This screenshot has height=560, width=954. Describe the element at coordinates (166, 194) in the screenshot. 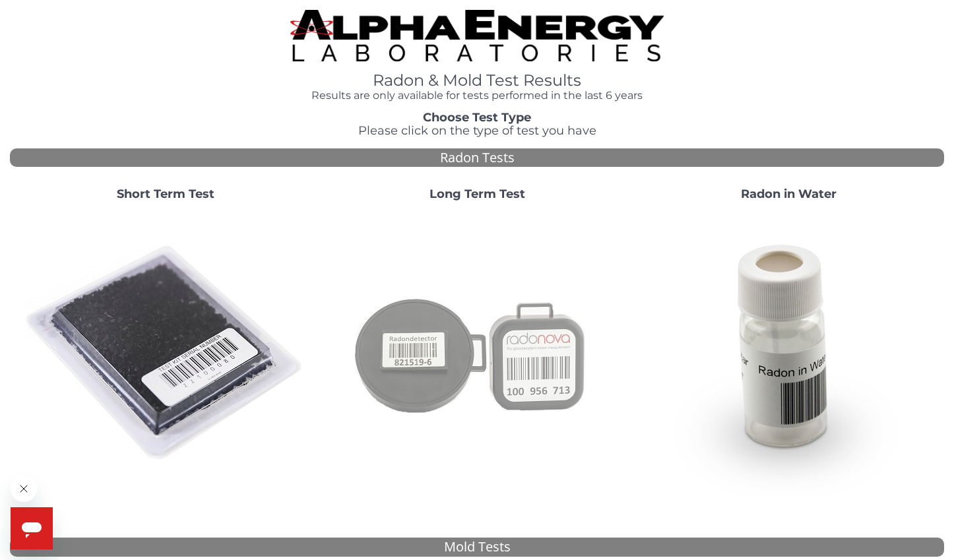

I see `strong: Short Term Test` at that location.